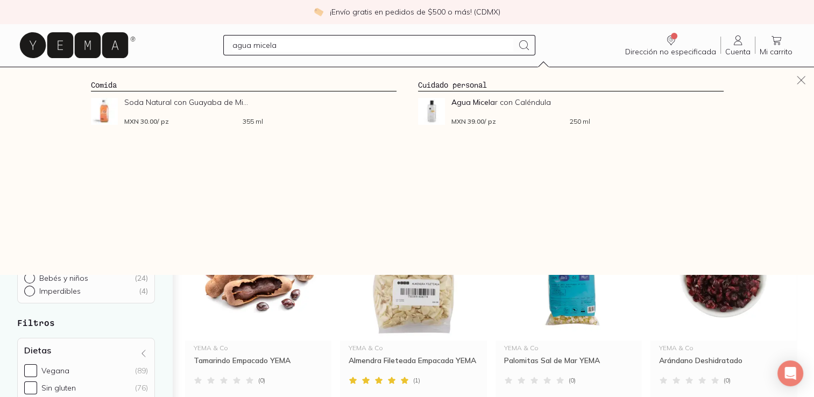  Describe the element at coordinates (244, 111) in the screenshot. I see `a: Soda Natural con Guayaba de MichoacánSoda Natural con Guayaba de Mi...MXN 30.00/ pz355 ml` at that location.